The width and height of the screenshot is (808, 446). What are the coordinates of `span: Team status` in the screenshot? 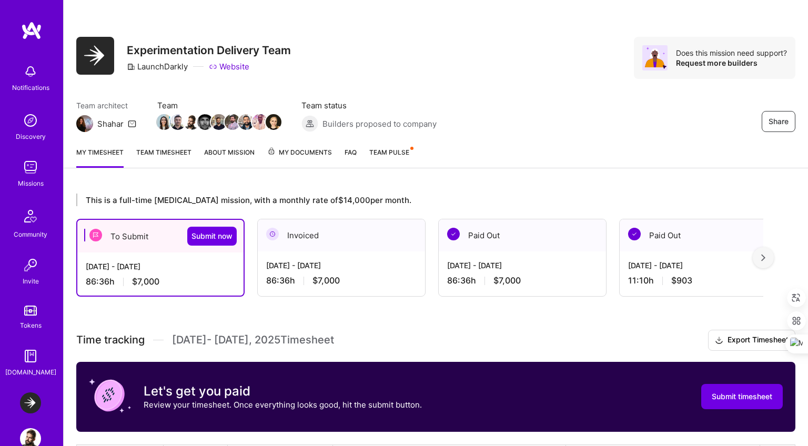 It's located at (369, 105).